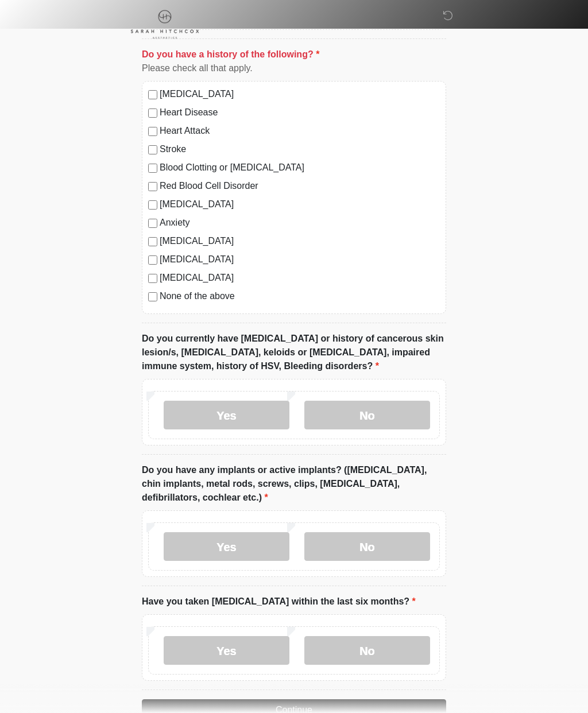  What do you see at coordinates (152, 132) in the screenshot?
I see `input: Heart Attack` at bounding box center [152, 132].